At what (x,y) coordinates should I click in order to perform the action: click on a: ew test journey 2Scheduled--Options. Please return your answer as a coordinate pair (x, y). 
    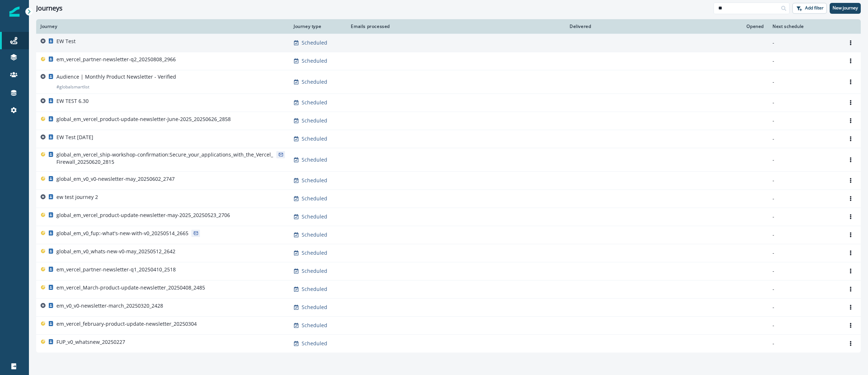
    Looking at the image, I should click on (449, 199).